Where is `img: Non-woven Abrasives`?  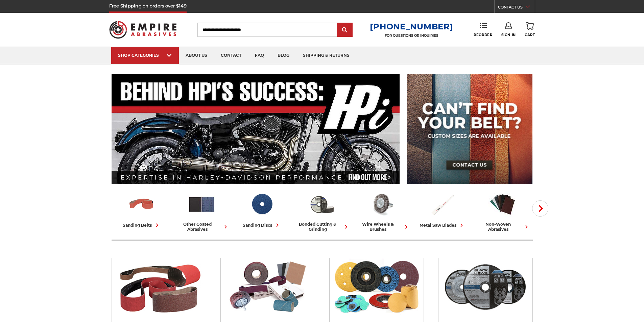 img: Non-woven Abrasives is located at coordinates (503, 204).